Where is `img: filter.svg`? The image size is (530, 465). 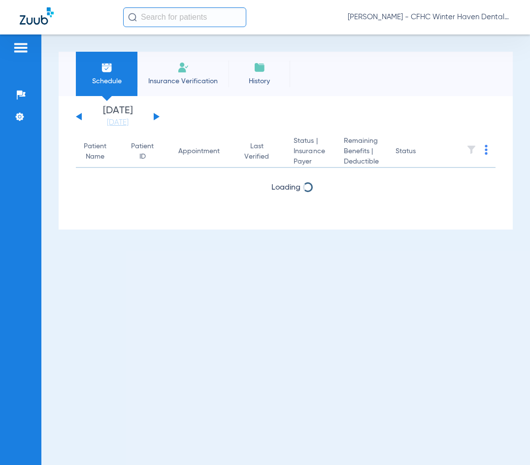 img: filter.svg is located at coordinates (472, 150).